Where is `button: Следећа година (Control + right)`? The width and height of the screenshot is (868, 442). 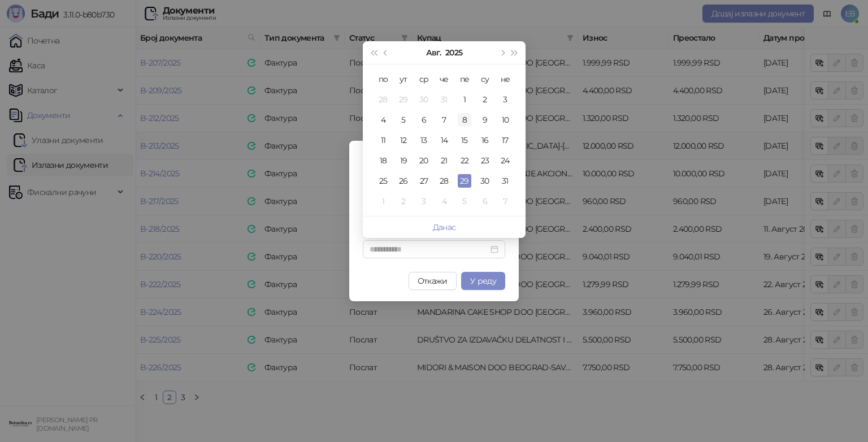 button: Следећа година (Control + right) is located at coordinates (515, 52).